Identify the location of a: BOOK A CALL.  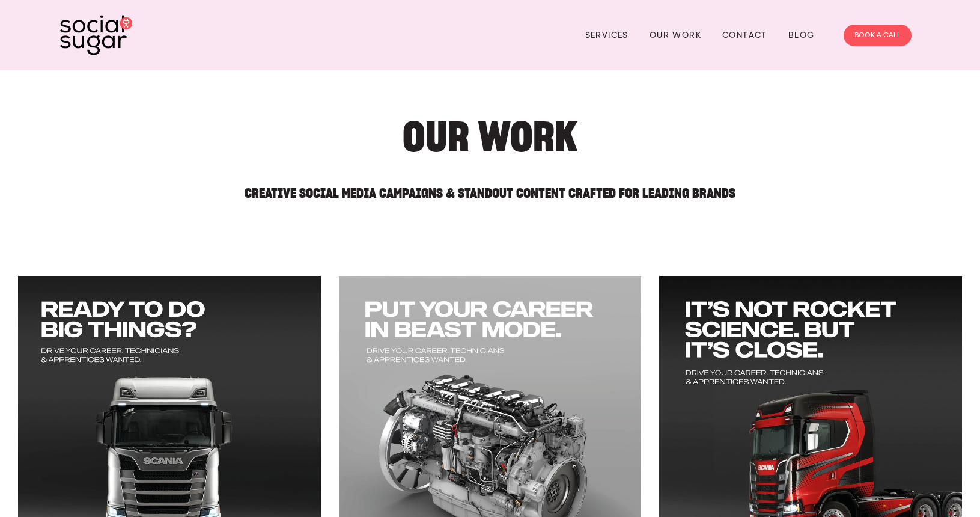
(878, 36).